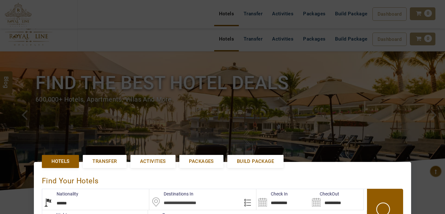 The height and width of the screenshot is (214, 445). What do you see at coordinates (202, 162) in the screenshot?
I see `a: Packages` at bounding box center [202, 162].